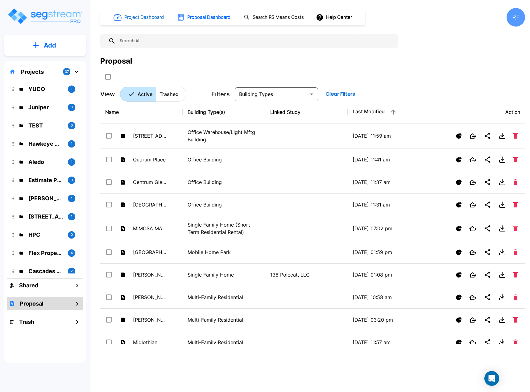 The width and height of the screenshot is (530, 392). I want to click on p: Mobile Home Park, so click(224, 252).